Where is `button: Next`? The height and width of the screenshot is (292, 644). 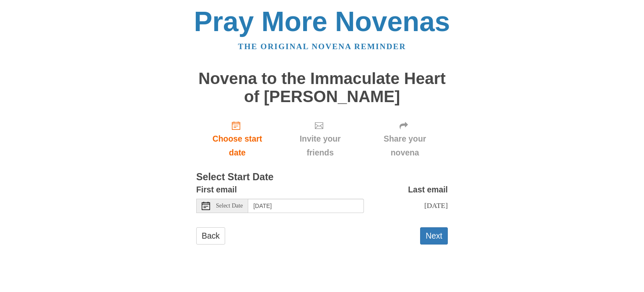 button: Next is located at coordinates (434, 236).